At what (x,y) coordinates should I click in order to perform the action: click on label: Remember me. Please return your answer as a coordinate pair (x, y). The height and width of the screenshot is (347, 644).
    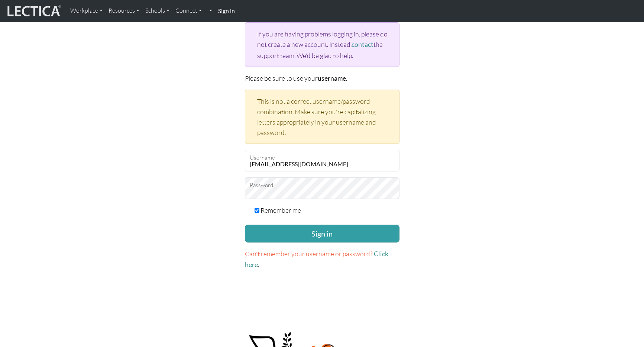
    Looking at the image, I should click on (281, 210).